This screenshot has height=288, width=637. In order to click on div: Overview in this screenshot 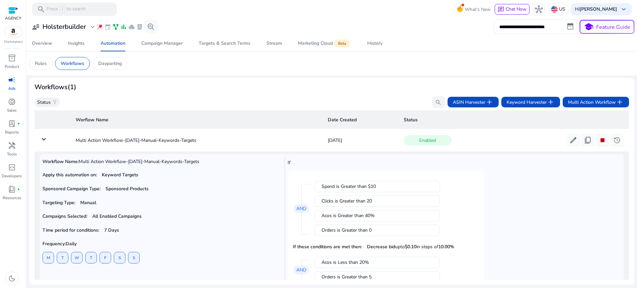, I will do `click(42, 43)`.